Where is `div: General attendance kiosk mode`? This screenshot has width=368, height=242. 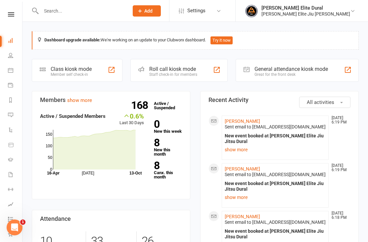 div: General attendance kiosk mode is located at coordinates (291, 69).